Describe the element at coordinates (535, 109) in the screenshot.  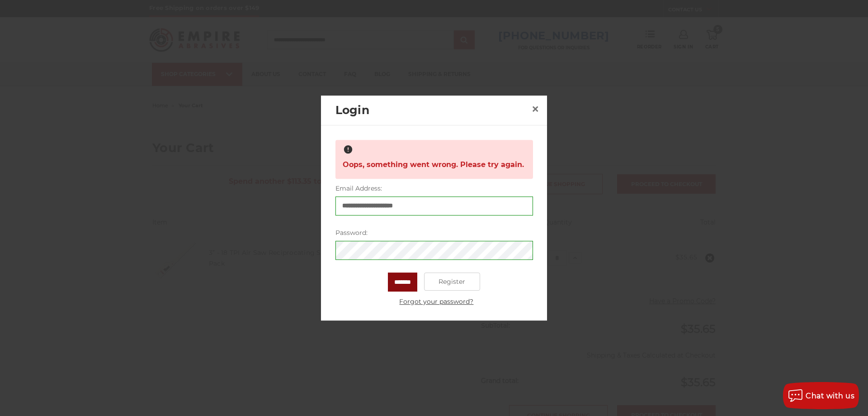
I see `a: Close` at that location.